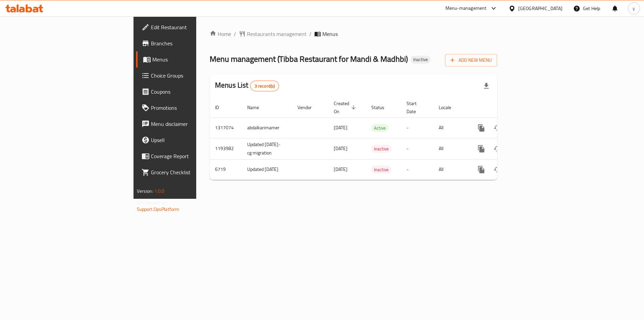 The image size is (644, 320). What do you see at coordinates (309, 107) in the screenshot?
I see `span: Vendor` at bounding box center [309, 107].